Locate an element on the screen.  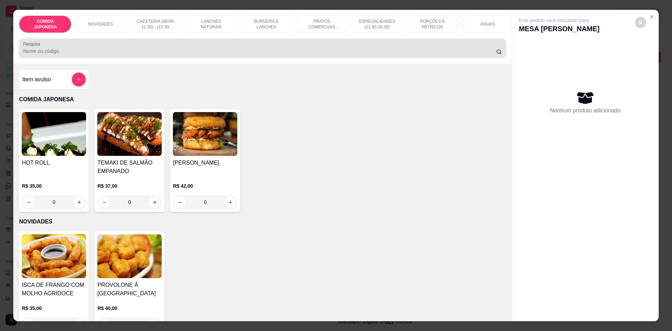
p: Nenhum produto adicionado is located at coordinates (586, 111).